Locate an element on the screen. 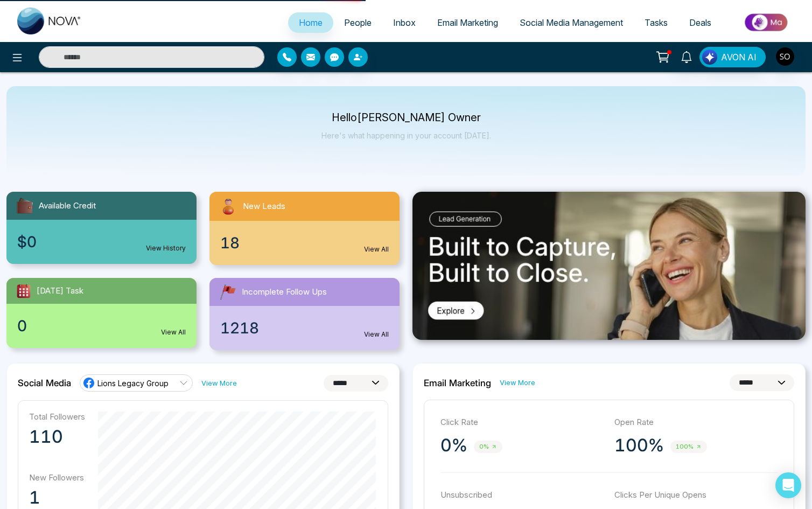 The height and width of the screenshot is (509, 812). a: People is located at coordinates (358, 23).